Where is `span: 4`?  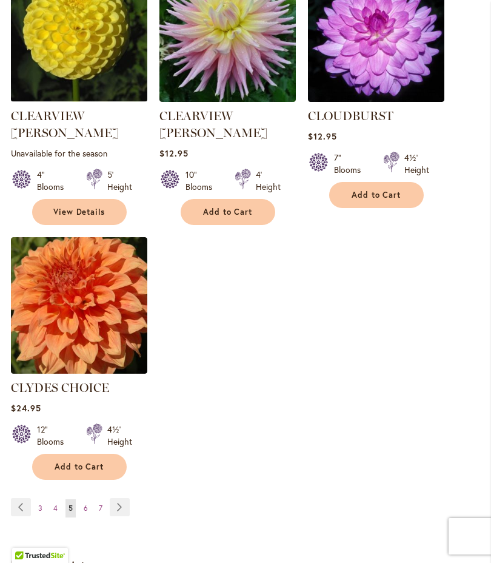 span: 4 is located at coordinates (55, 507).